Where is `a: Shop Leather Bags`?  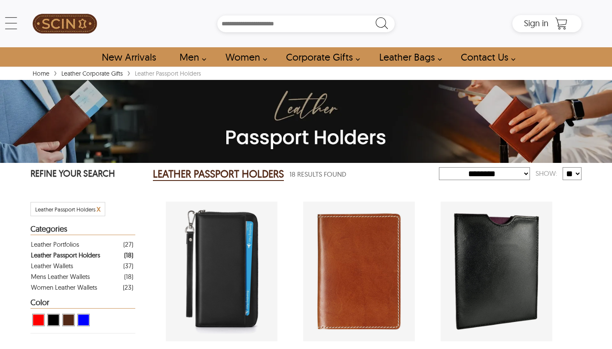
a: Shop Leather Bags is located at coordinates (408, 57).